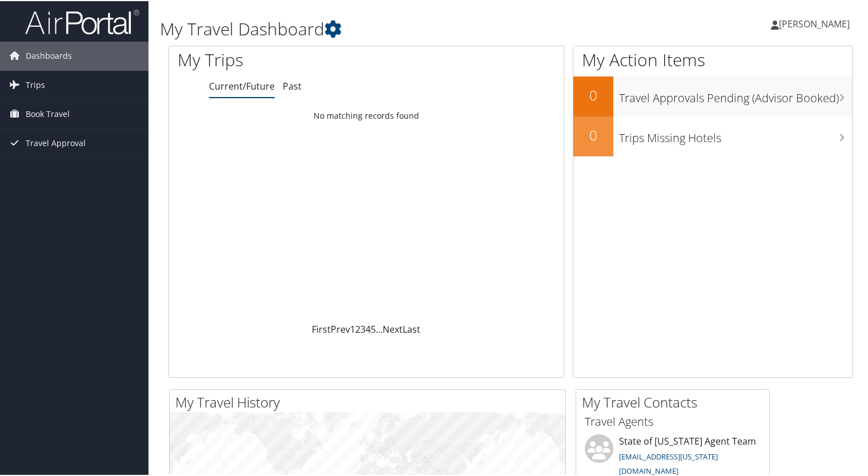 Image resolution: width=868 pixels, height=476 pixels. I want to click on td: No matching records found, so click(366, 115).